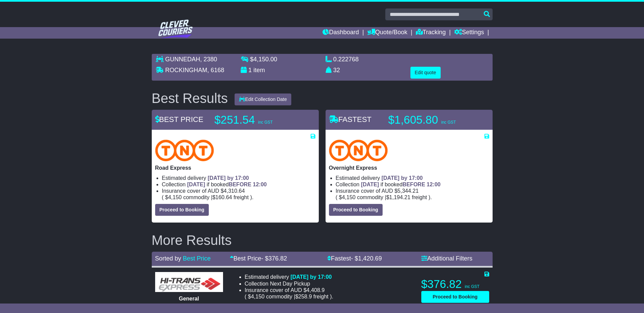  I want to click on span: , 2380, so click(209, 59).